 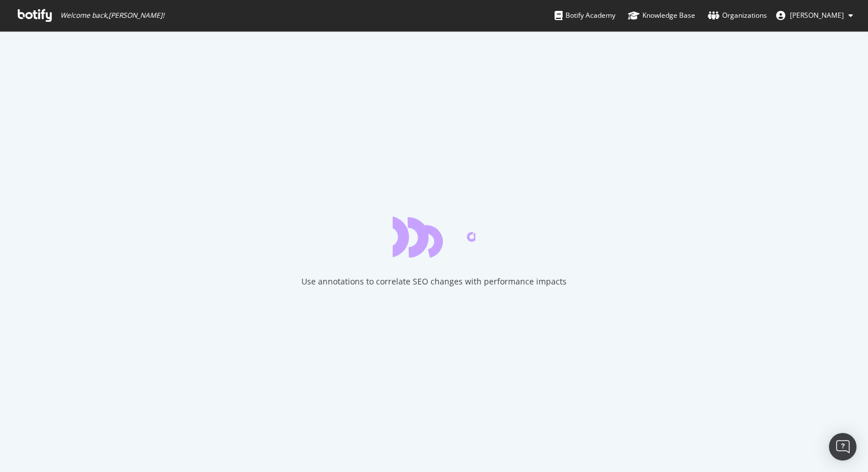 What do you see at coordinates (584, 15) in the screenshot?
I see `div: Botify Academy` at bounding box center [584, 15].